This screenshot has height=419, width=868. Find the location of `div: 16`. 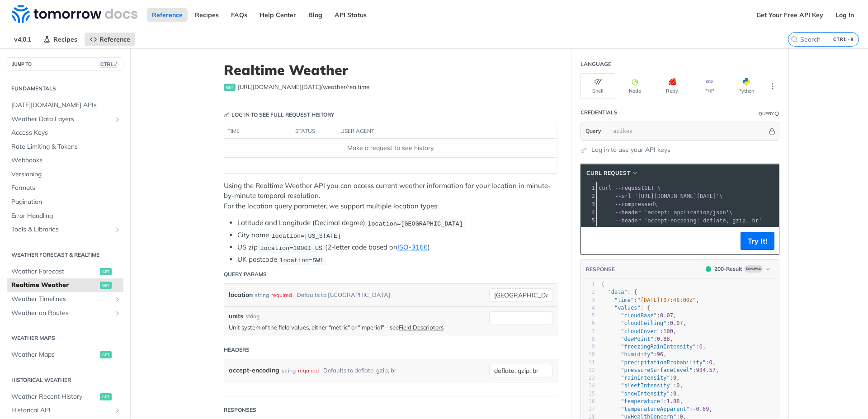

div: 16 is located at coordinates (588, 402).